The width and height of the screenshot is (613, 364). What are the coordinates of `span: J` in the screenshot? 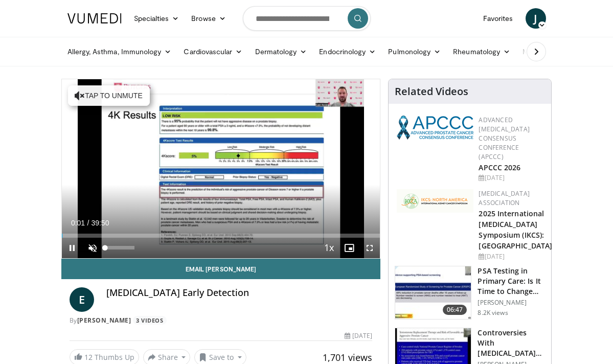 It's located at (535, 18).